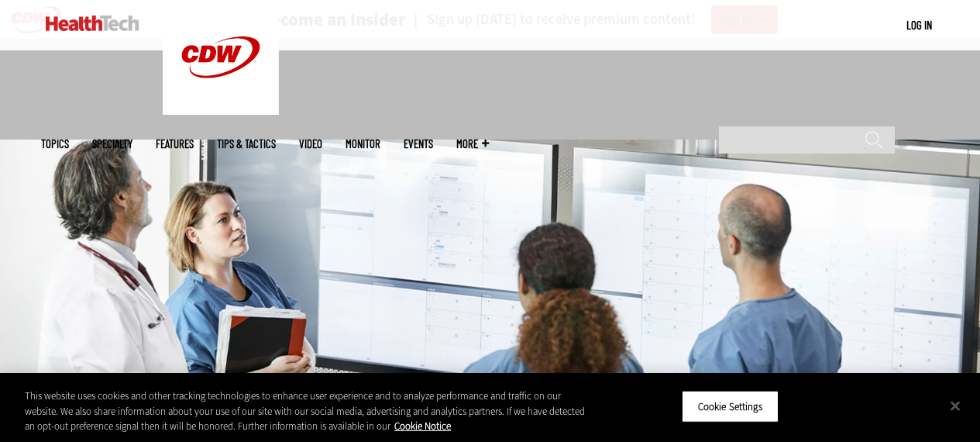 Image resolution: width=980 pixels, height=442 pixels. I want to click on a: Video, so click(311, 144).